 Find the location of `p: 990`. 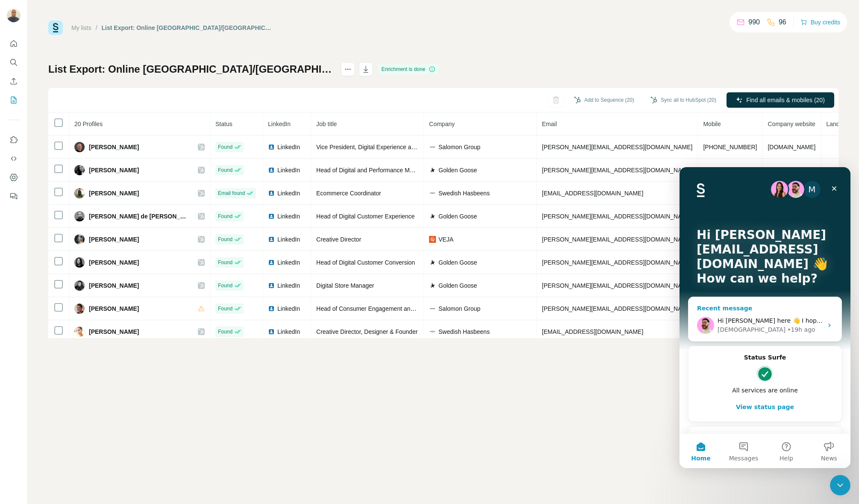

p: 990 is located at coordinates (754, 22).